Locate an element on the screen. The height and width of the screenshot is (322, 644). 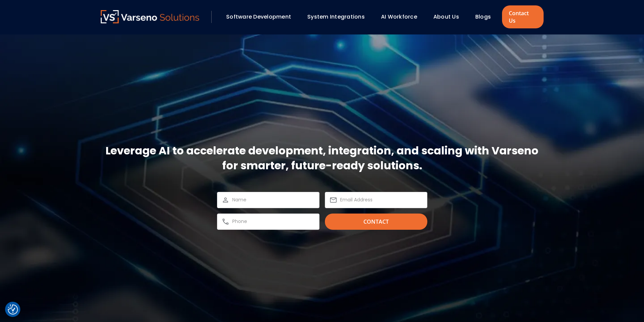
img: Varseno Solutions – Product Engineering & IT Services is located at coordinates (150, 17).